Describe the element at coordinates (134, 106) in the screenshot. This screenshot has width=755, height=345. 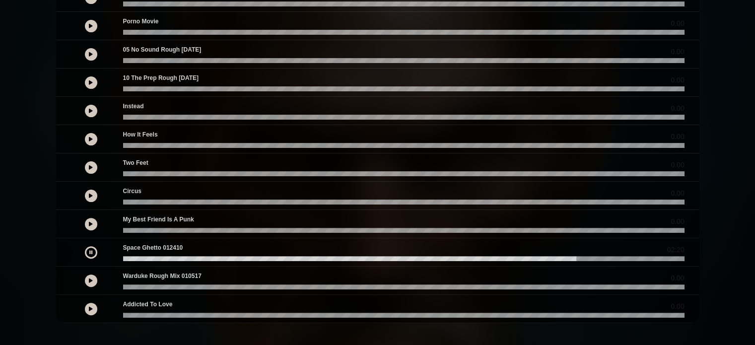
I see `p: Instead` at that location.